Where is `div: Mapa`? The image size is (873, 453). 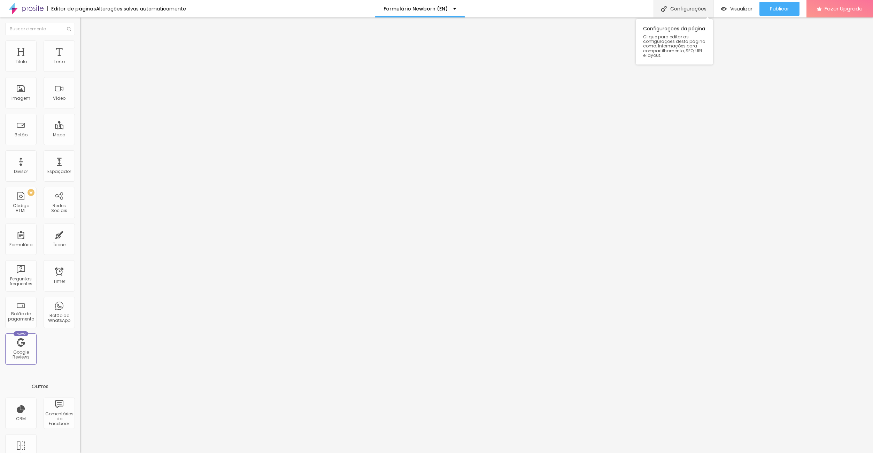
div: Mapa is located at coordinates (59, 135).